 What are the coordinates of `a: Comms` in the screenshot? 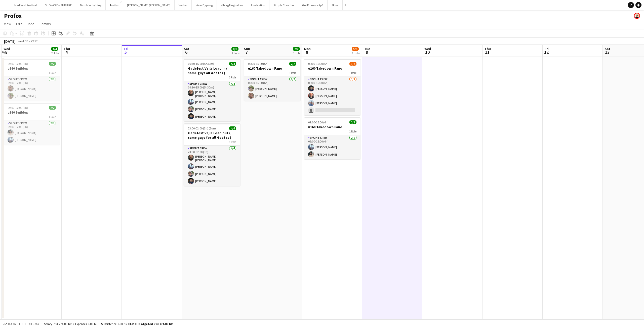 It's located at (45, 24).